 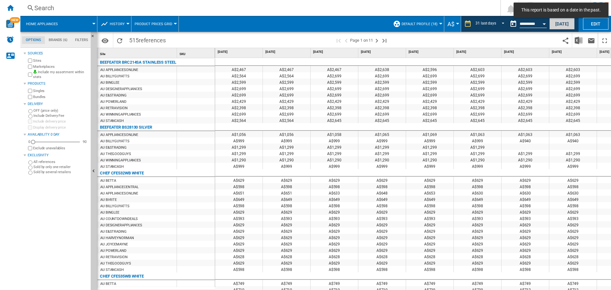 What do you see at coordinates (60, 121) in the screenshot?
I see `label: Include delivery price` at bounding box center [60, 121].